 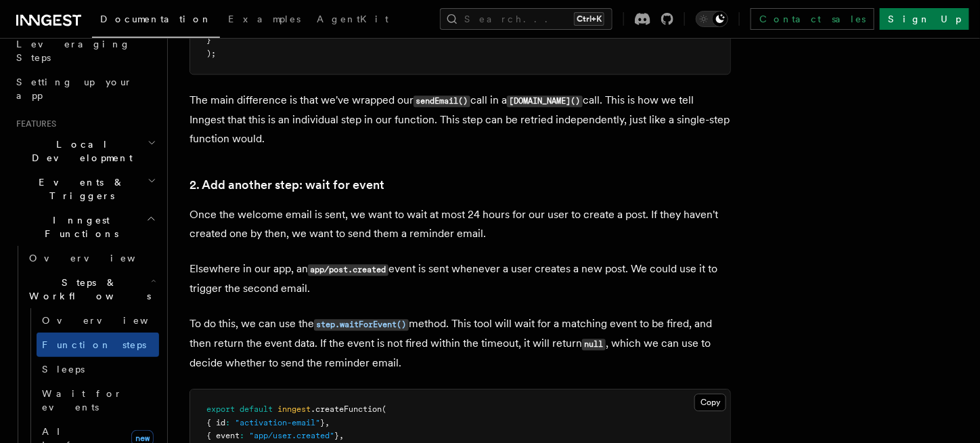 What do you see at coordinates (256, 409) in the screenshot?
I see `span: default` at bounding box center [256, 409].